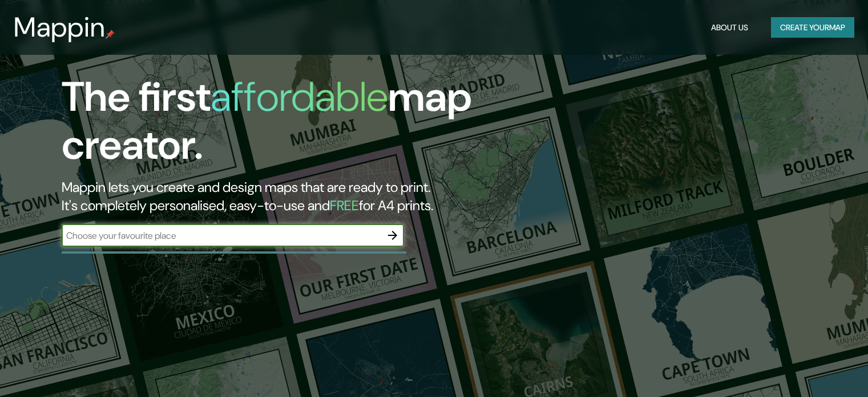  I want to click on button: About Us, so click(730, 28).